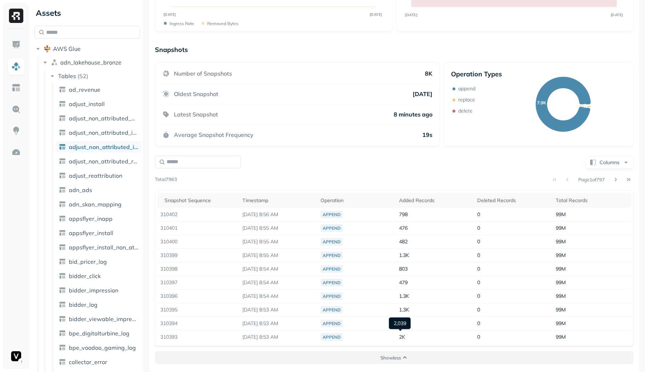 The width and height of the screenshot is (645, 372). What do you see at coordinates (403, 214) in the screenshot?
I see `span: 798` at bounding box center [403, 214].